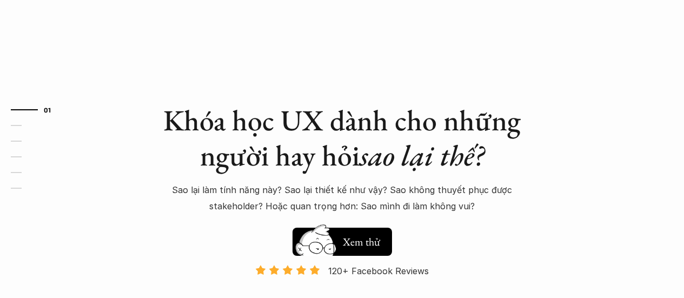  What do you see at coordinates (342, 138) in the screenshot?
I see `h1: Khóa học UX dành cho những người hay hỏi` at bounding box center [342, 138].